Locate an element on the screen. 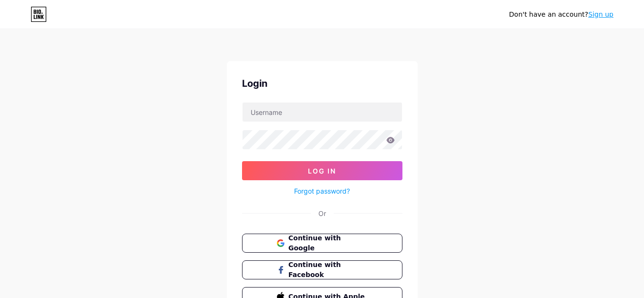 The height and width of the screenshot is (298, 644). a: Sign up is located at coordinates (600, 14).